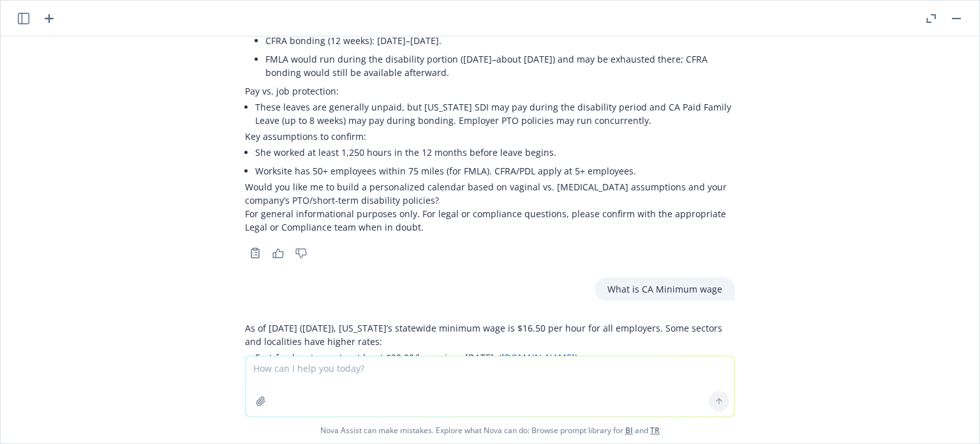 Image resolution: width=980 pixels, height=444 pixels. What do you see at coordinates (494, 152) in the screenshot?
I see `li: She worked at least 1,250 hours in the 12 months before leave begins.` at bounding box center [494, 152].